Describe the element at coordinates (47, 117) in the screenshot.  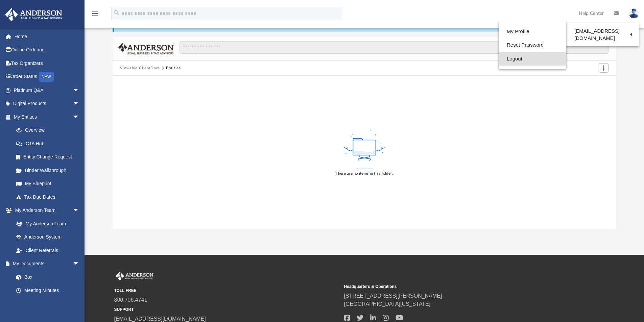
I see `a: My Entitiesarrow_drop_down` at that location.